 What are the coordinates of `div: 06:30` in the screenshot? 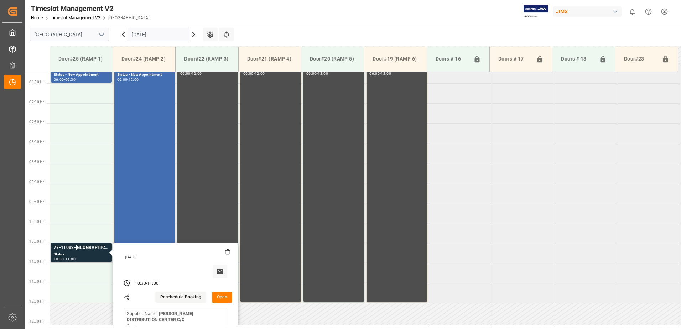 It's located at (70, 79).